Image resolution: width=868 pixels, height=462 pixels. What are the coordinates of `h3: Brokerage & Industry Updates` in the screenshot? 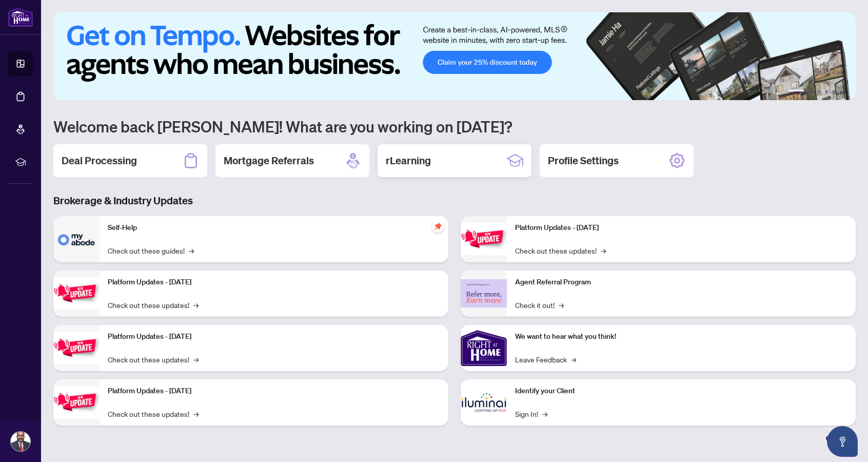 It's located at (454, 201).